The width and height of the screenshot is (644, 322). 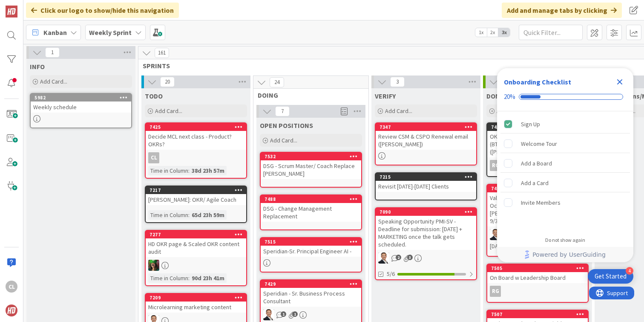 I want to click on div: Invite Members is incomplete., so click(x=565, y=203).